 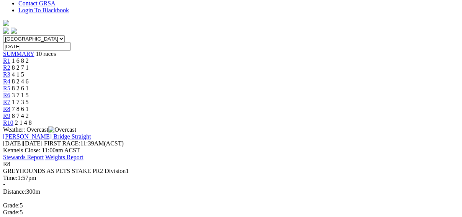 I want to click on a: R7, so click(x=7, y=102).